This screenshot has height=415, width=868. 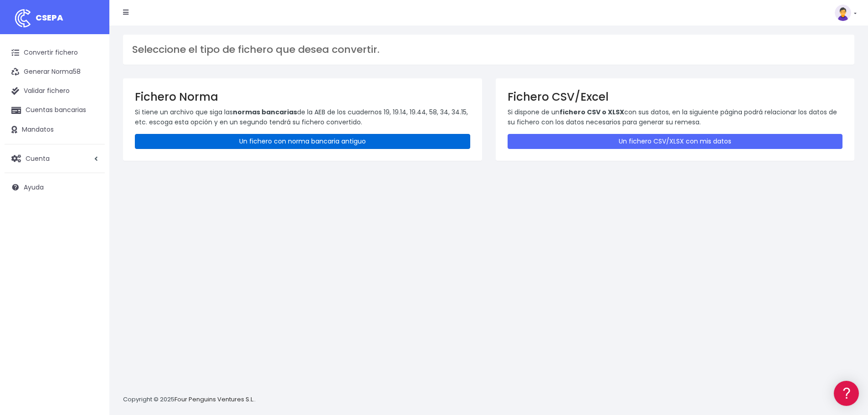 I want to click on a: Videotutoriales, so click(x=91, y=150).